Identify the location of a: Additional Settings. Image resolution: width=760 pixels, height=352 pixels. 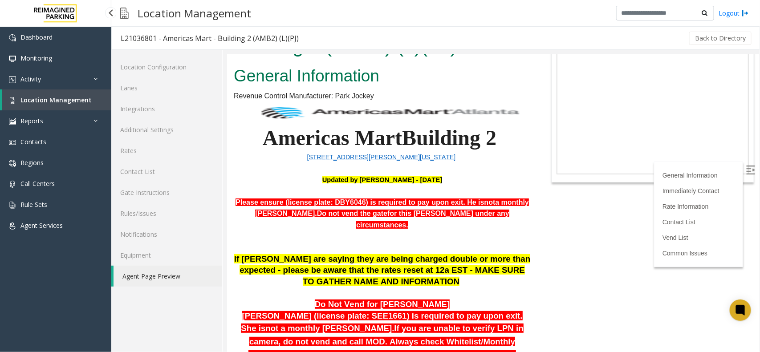
(167, 130).